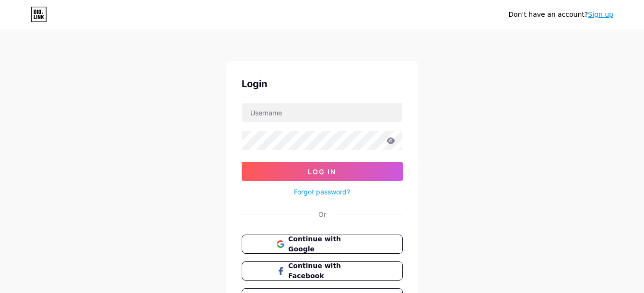 The height and width of the screenshot is (293, 644). I want to click on input: Username, so click(322, 112).